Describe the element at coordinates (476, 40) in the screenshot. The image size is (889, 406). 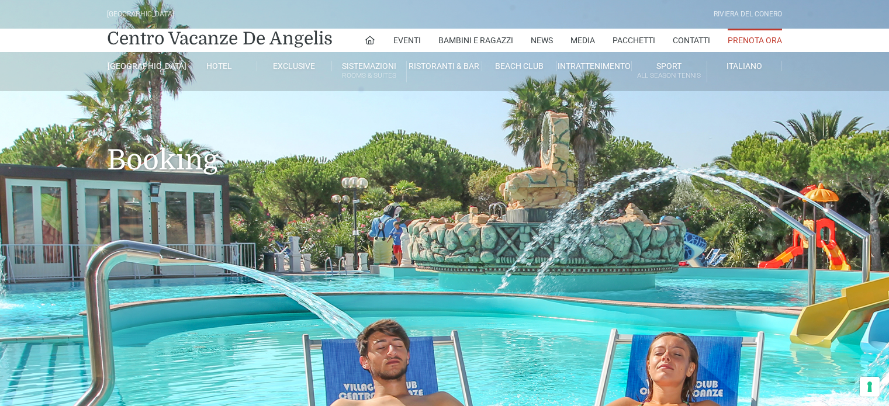
I see `a: Bambini e Ragazzi` at that location.